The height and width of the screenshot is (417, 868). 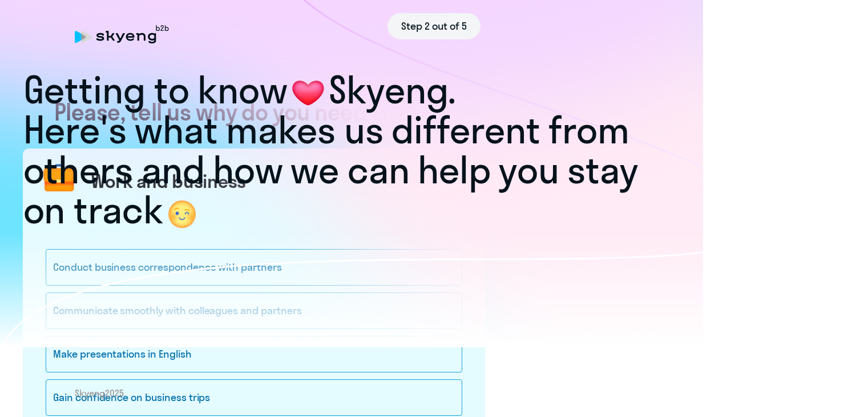 What do you see at coordinates (182, 214) in the screenshot?
I see `img: wink` at bounding box center [182, 214].